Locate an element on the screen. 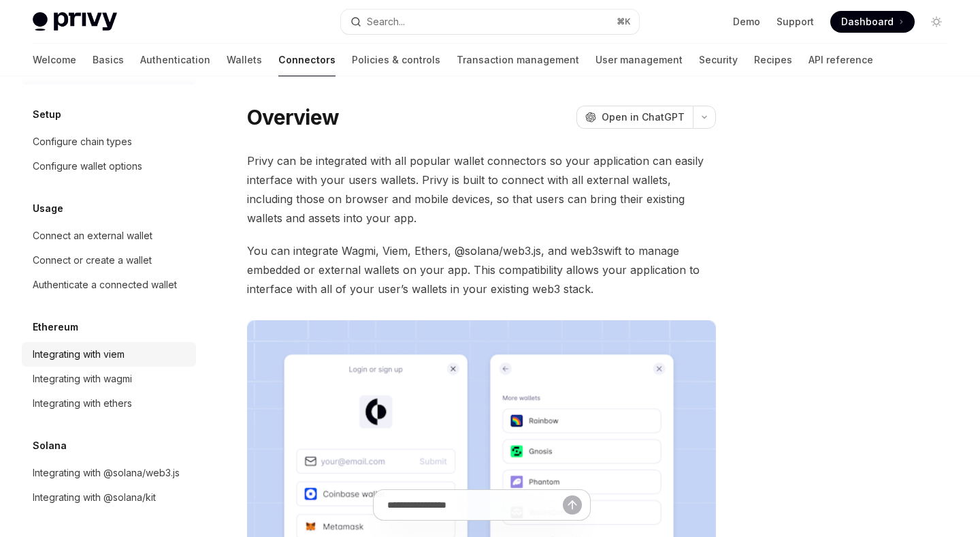 This screenshot has width=980, height=537. span: Privy can be integrated with all popular wallet connectors so your application can easily interfa... is located at coordinates (482, 189).